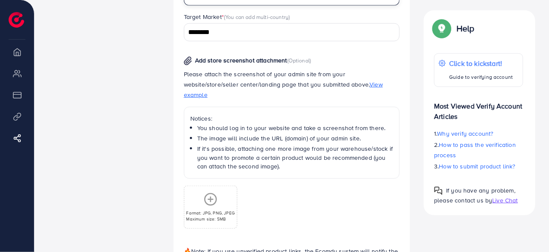 Image resolution: width=549 pixels, height=252 pixels. Describe the element at coordinates (292, 32) in the screenshot. I see `div: Search for option` at that location.